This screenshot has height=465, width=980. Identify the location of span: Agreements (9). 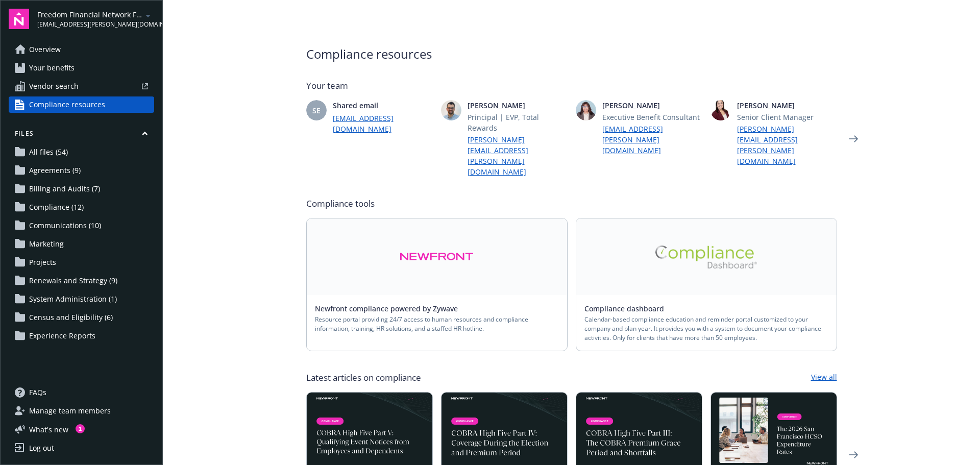
(54, 170).